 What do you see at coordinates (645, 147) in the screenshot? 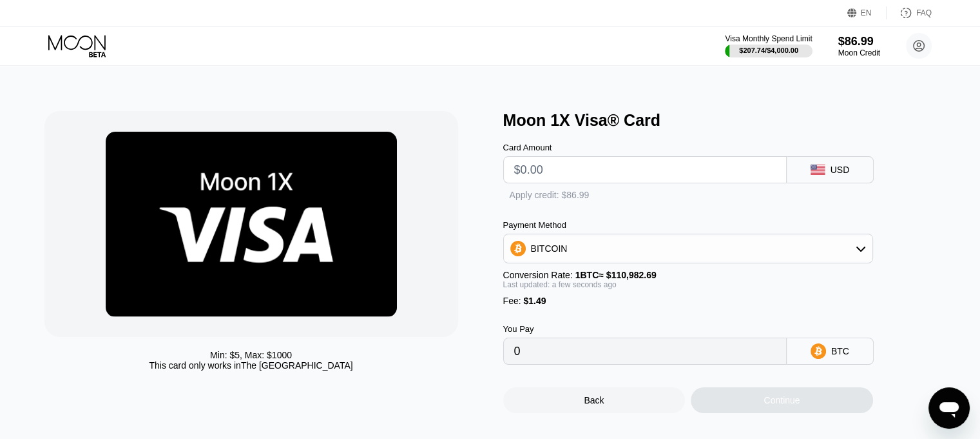
I see `div: Card Amount` at bounding box center [645, 147].